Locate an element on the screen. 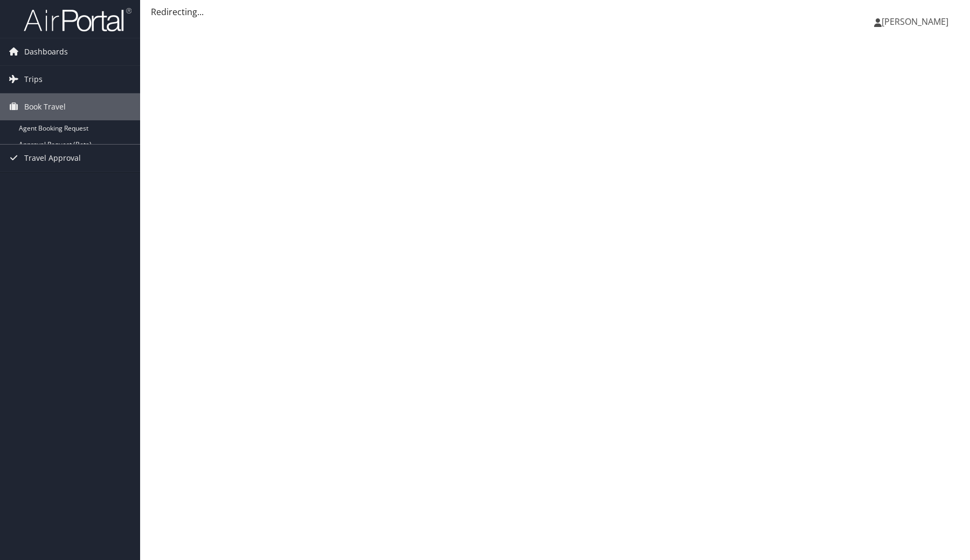 The height and width of the screenshot is (560, 970). span: Trips is located at coordinates (33, 79).